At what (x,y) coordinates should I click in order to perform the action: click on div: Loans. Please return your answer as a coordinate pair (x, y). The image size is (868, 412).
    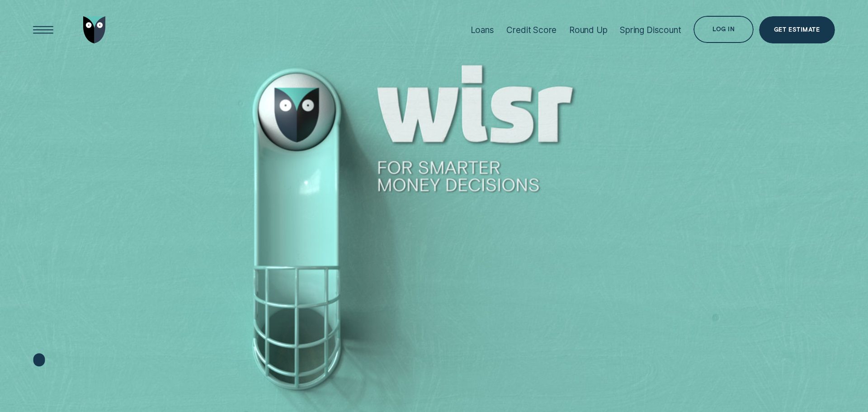
    Looking at the image, I should click on (483, 30).